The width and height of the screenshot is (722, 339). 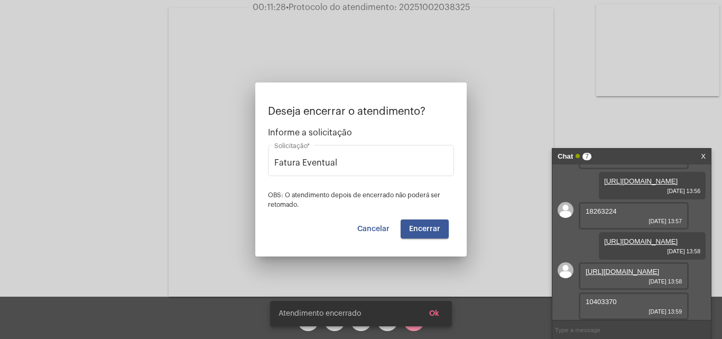 I want to click on span: Encerrar, so click(x=424, y=229).